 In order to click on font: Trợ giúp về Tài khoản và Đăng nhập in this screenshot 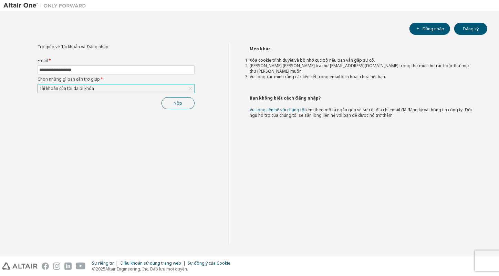, I will do `click(73, 47)`.